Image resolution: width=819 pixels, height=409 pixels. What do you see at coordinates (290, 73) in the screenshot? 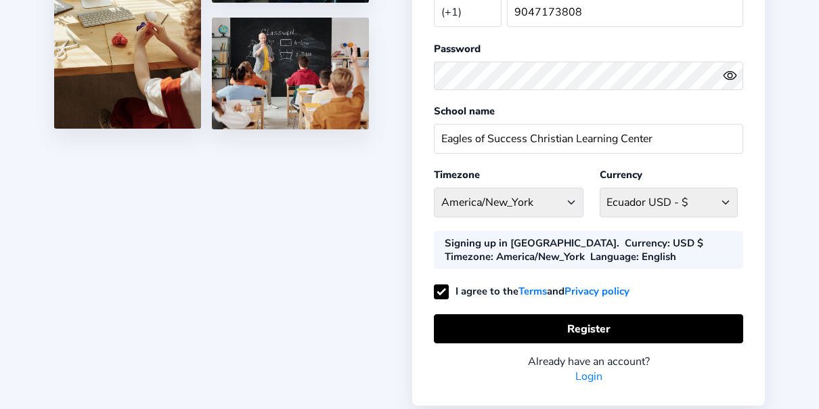
I see `img: 5.png` at bounding box center [290, 73].